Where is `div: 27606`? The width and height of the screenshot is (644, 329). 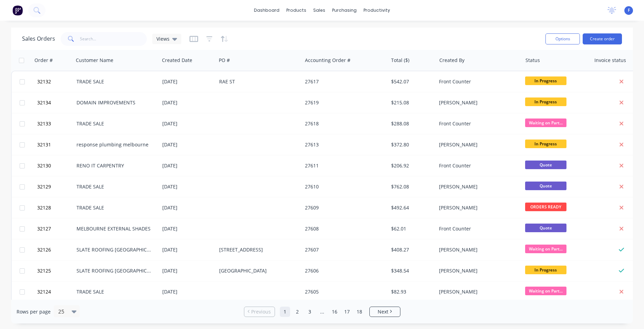
div: 27606 is located at coordinates (343, 271).